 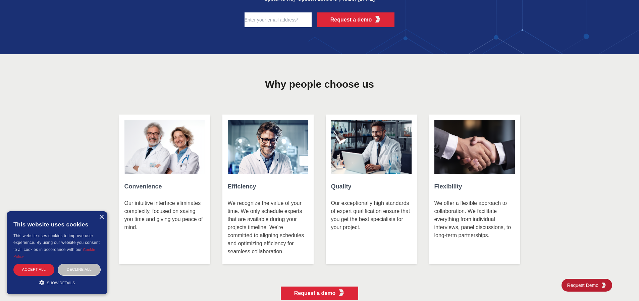 What do you see at coordinates (57, 282) in the screenshot?
I see `div: Show details` at bounding box center [57, 282].